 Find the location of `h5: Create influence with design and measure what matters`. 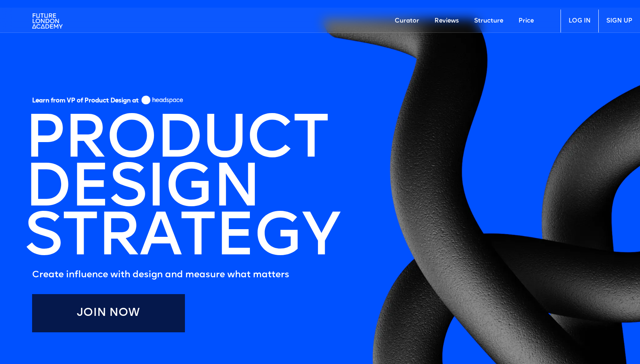

h5: Create influence with design and measure what matters is located at coordinates (186, 275).